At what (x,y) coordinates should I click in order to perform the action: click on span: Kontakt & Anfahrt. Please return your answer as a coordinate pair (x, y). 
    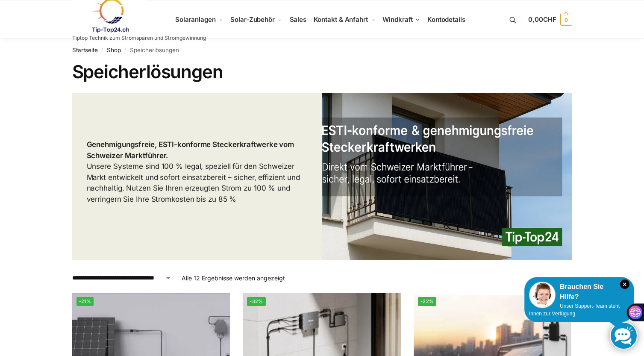
    Looking at the image, I should click on (340, 19).